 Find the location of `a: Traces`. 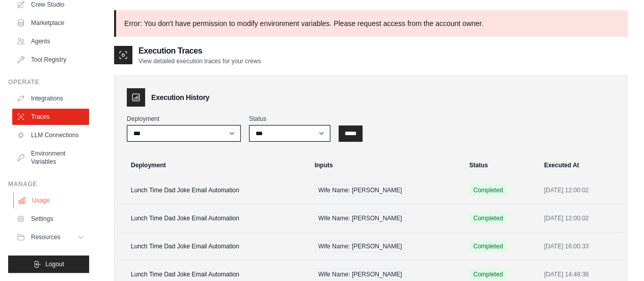

a: Traces is located at coordinates (51, 117).